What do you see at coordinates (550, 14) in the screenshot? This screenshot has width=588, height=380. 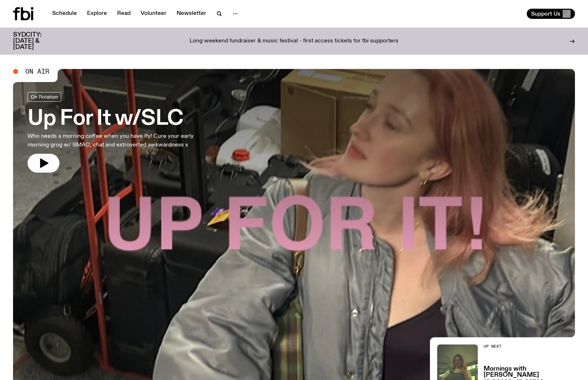 I see `button: Support Us` at bounding box center [550, 14].